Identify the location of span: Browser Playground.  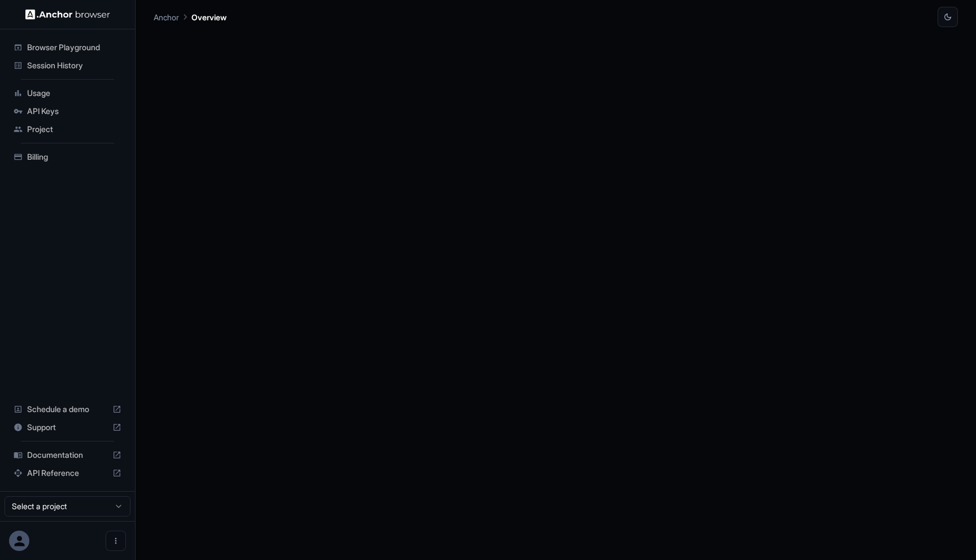
(74, 48).